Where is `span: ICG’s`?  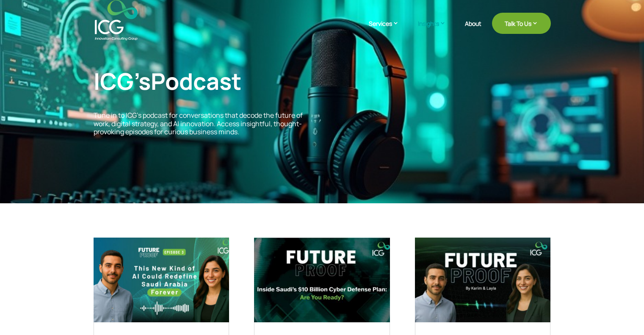 span: ICG’s is located at coordinates (167, 81).